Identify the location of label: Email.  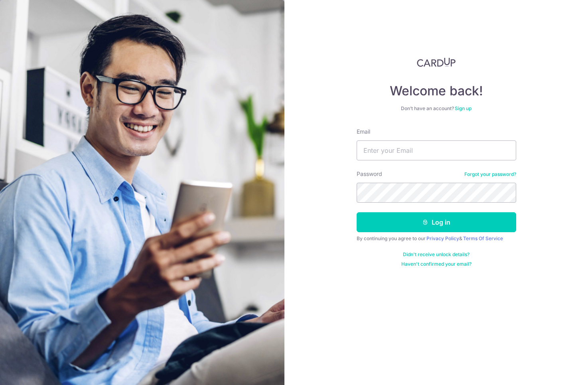
(364, 132).